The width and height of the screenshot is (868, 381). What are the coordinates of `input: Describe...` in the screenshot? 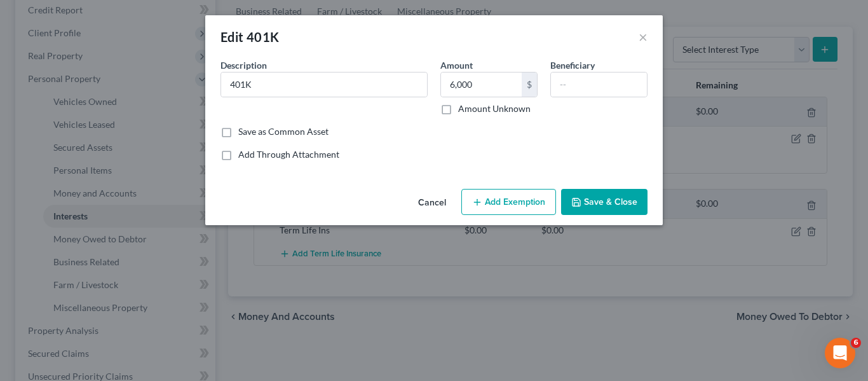 It's located at (324, 85).